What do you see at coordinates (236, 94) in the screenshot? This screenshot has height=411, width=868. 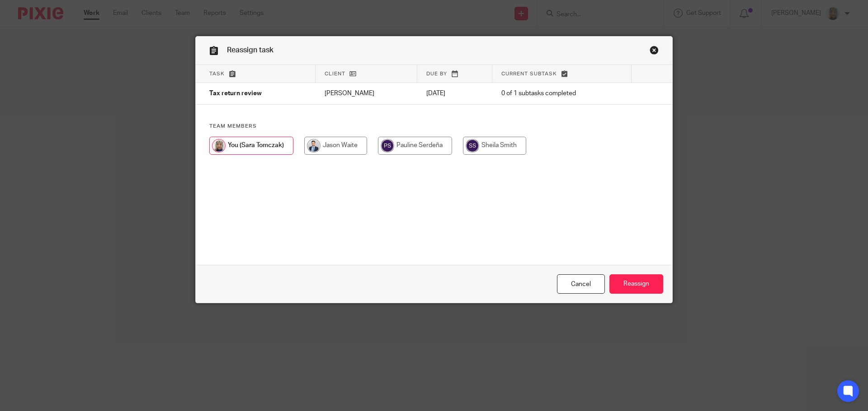 I see `span: Tax return review` at bounding box center [236, 94].